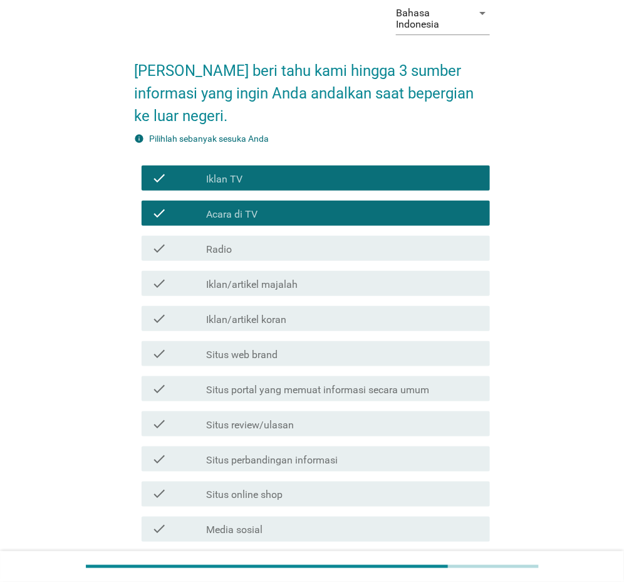 The image size is (624, 582). I want to click on label: Situs online shop, so click(245, 495).